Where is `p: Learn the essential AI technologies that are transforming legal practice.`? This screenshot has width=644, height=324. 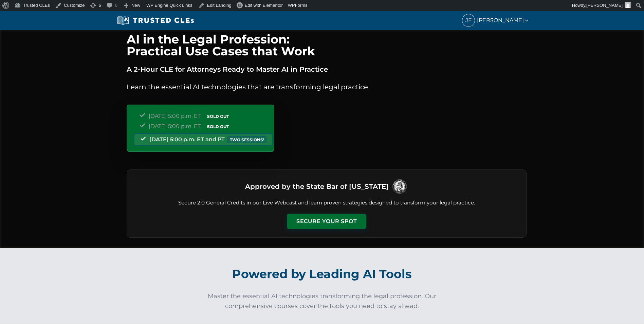
p: Learn the essential AI technologies that are transforming legal practice. is located at coordinates (327, 87).